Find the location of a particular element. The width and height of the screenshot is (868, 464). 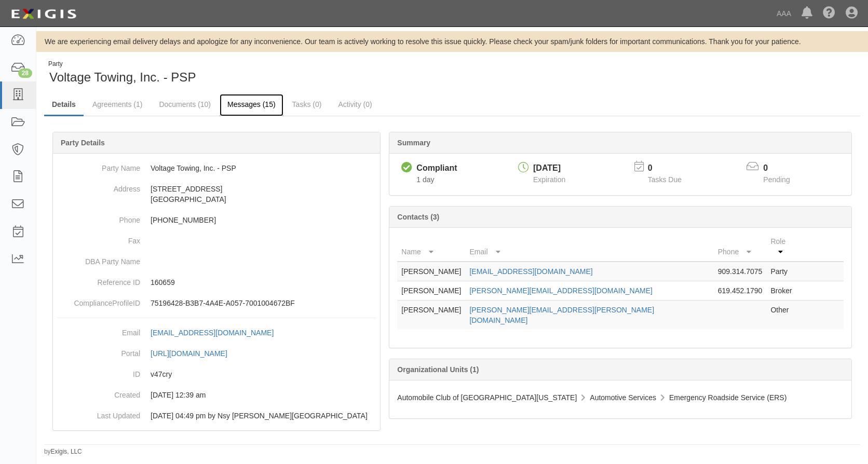

span: Pending is located at coordinates (776, 180).